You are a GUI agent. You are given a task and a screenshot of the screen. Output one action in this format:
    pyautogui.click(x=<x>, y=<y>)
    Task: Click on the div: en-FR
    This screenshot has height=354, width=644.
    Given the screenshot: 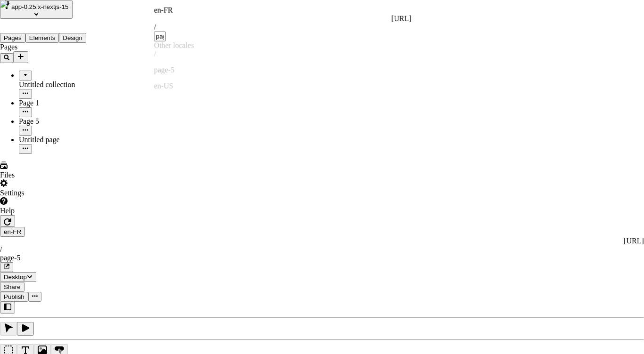 What is the action you would take?
    pyautogui.click(x=283, y=10)
    